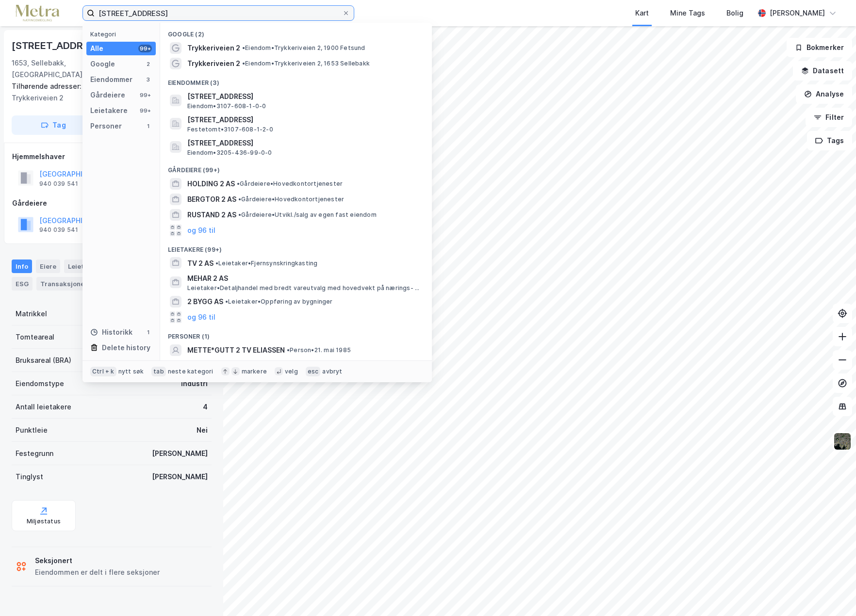 The width and height of the screenshot is (856, 616). I want to click on div: Kategori, so click(122, 33).